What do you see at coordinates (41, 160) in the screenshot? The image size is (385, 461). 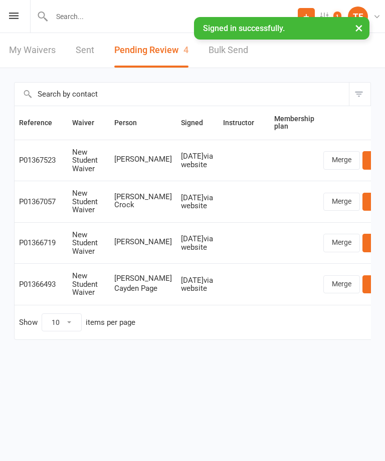 I see `div: P01367523` at bounding box center [41, 160].